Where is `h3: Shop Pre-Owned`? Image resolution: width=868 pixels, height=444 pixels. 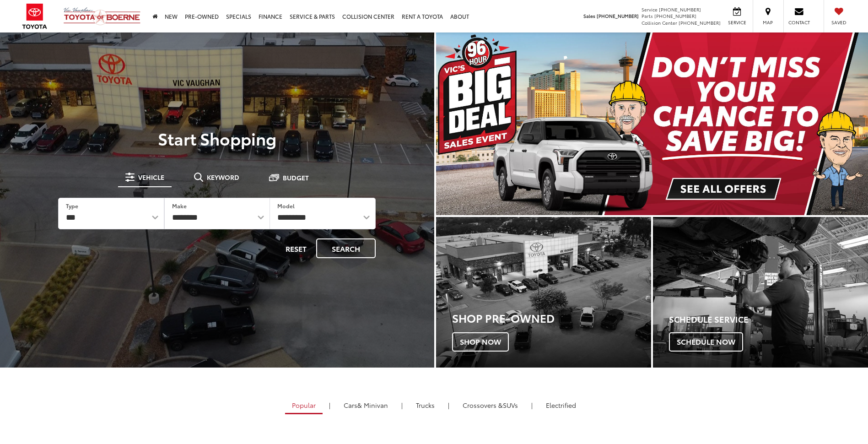 h3: Shop Pre-Owned is located at coordinates (551, 317).